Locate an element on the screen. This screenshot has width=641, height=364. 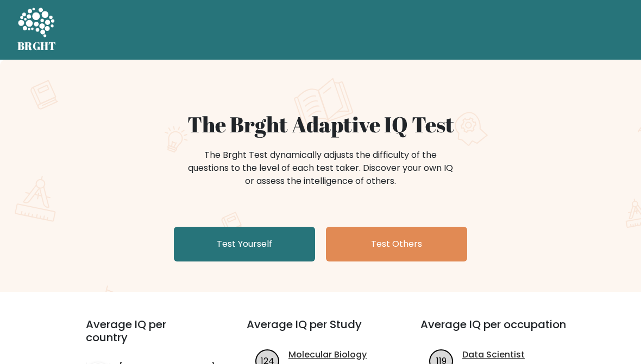
div: The Brght Test dynamically adjusts the difficulty of the questions to the level of each test take... is located at coordinates (321, 168).